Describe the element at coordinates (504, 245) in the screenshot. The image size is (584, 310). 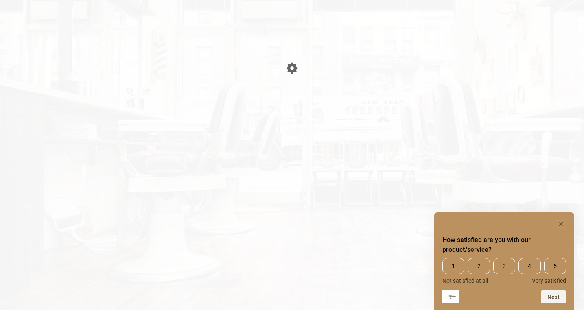
I see `h2: How satisfied are you with our product/service? Select an option from 1 to 5, with 1 being Not sa...` at that location.